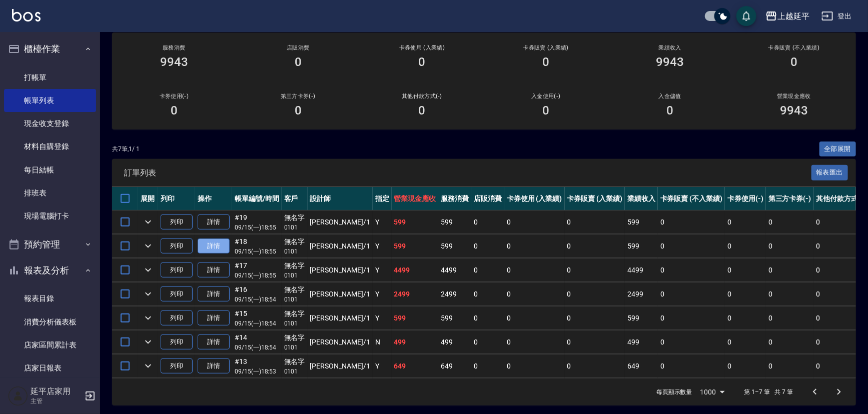  What do you see at coordinates (50, 78) in the screenshot?
I see `a: 打帳單` at bounding box center [50, 78].